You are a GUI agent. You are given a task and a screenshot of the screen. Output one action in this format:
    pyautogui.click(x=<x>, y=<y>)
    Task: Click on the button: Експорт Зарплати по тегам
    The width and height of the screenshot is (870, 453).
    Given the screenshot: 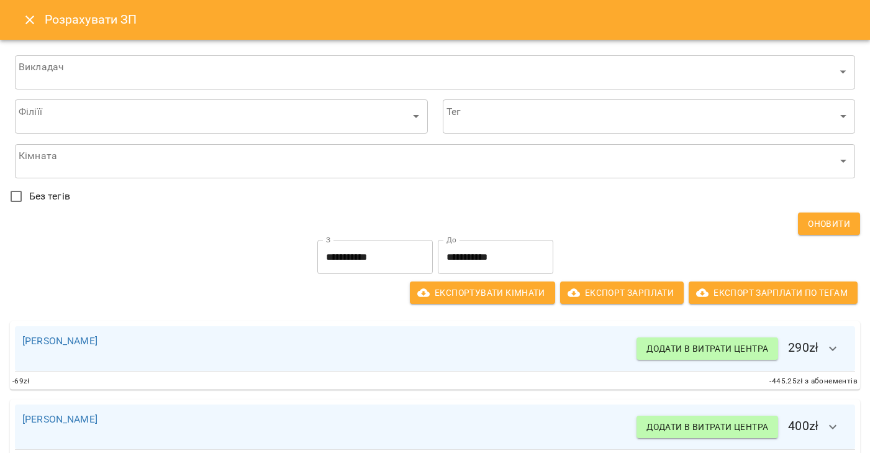 What is the action you would take?
    pyautogui.click(x=773, y=292)
    